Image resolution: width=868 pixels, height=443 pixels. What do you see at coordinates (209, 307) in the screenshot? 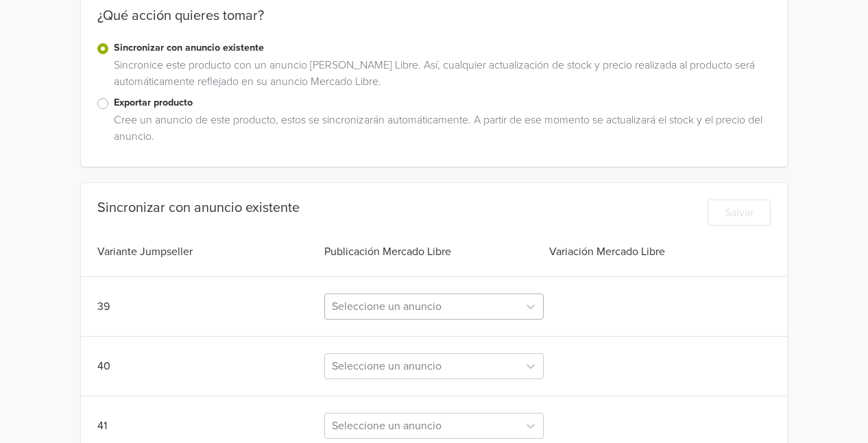
I see `div: 39` at bounding box center [209, 307].